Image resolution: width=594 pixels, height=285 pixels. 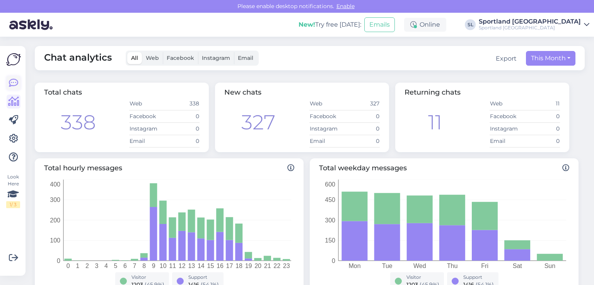 What do you see at coordinates (230, 266) in the screenshot?
I see `tspan: 17` at bounding box center [230, 266].